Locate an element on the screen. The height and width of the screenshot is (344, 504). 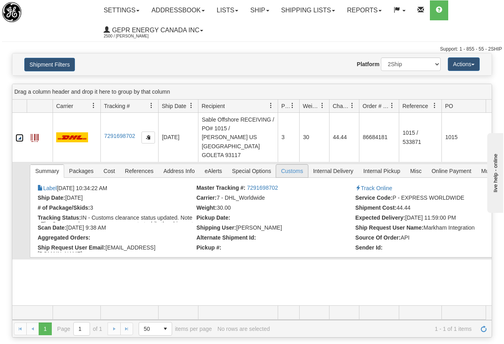
a: Ship is located at coordinates (259, 10).